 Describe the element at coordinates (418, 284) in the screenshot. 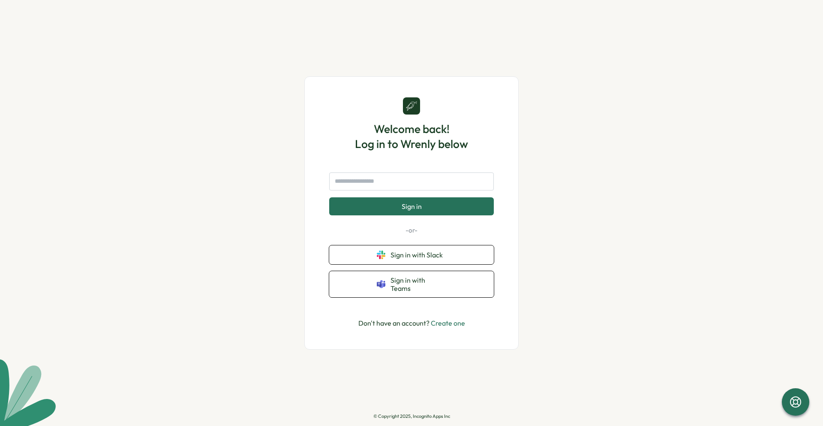

I see `span: Sign in with Teams` at that location.